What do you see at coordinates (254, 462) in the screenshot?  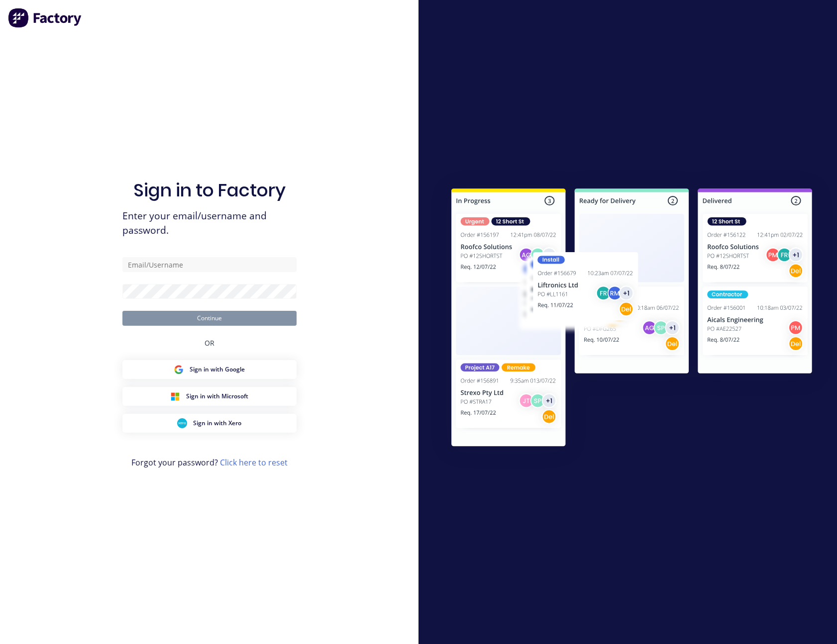 I see `a: Click here to reset` at bounding box center [254, 462].